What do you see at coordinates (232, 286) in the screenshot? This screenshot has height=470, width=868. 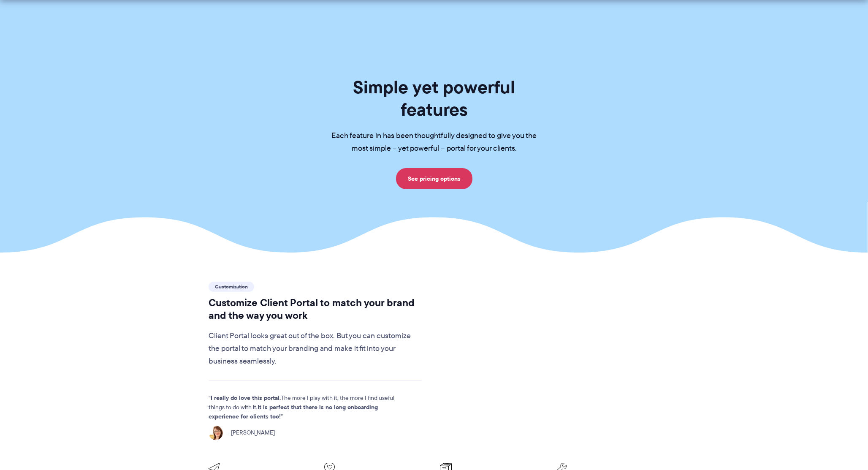 I see `span: Customization` at bounding box center [232, 286].